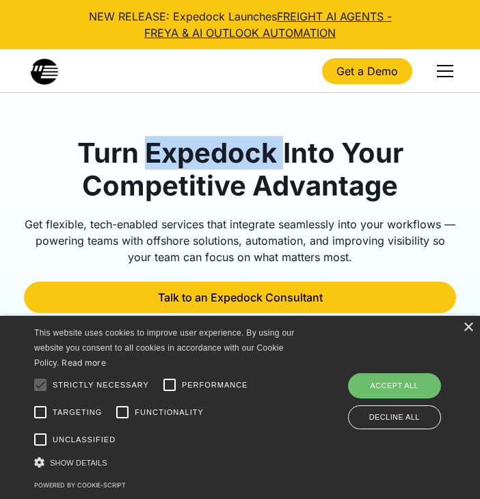  Describe the element at coordinates (41, 71) in the screenshot. I see `a: home` at that location.